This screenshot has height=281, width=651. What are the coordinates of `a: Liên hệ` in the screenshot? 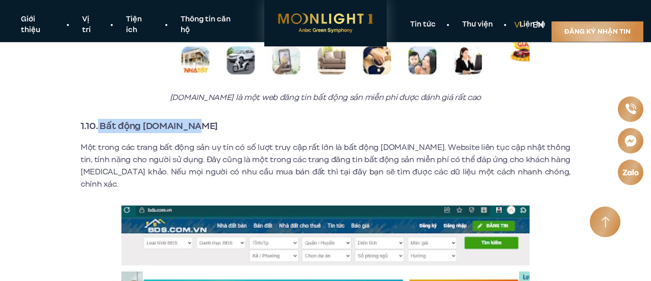 It's located at (532, 24).